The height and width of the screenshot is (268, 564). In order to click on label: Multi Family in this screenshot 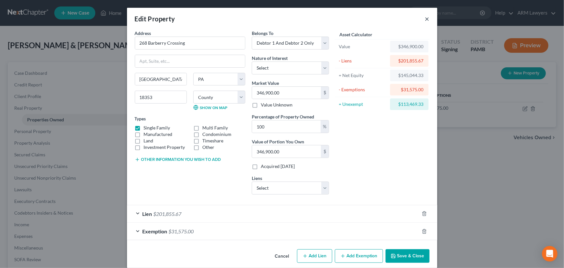, I will do `click(215, 128)`.